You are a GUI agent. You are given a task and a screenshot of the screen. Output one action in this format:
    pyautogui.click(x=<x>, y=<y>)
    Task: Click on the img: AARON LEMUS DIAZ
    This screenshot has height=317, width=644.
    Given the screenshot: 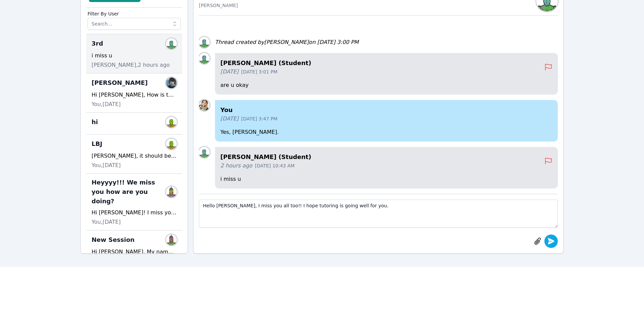 What is the action you would take?
    pyautogui.click(x=171, y=83)
    